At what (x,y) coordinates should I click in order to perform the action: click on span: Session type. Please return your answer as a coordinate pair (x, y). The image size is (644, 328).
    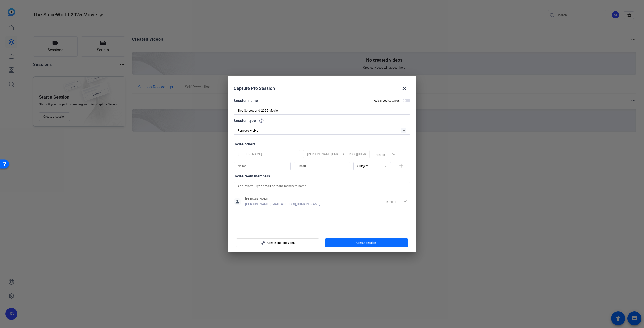
    Looking at the image, I should click on (245, 121).